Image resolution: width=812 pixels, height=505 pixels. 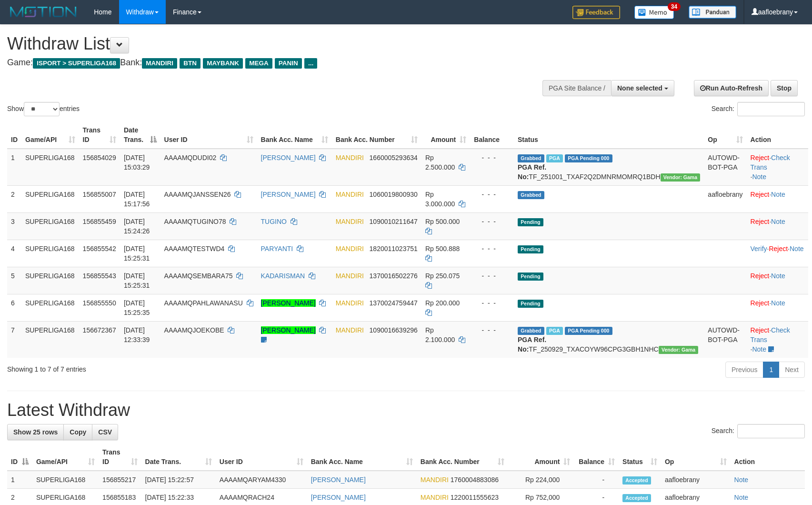 What do you see at coordinates (65, 457) in the screenshot?
I see `th: Game/API: activate to sort column ascending` at bounding box center [65, 457].